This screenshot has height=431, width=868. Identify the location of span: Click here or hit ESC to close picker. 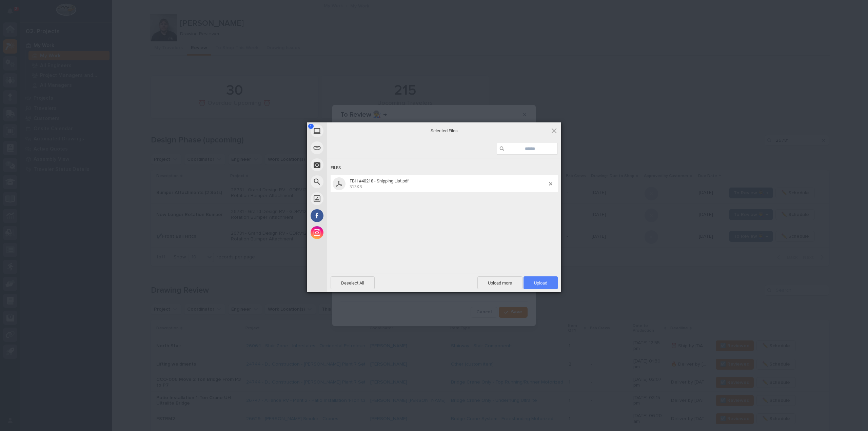
(554, 130).